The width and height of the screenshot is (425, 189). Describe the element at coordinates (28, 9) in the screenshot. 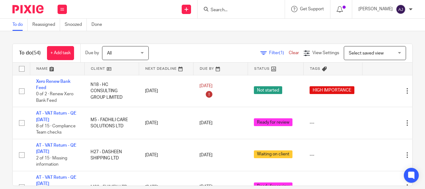

I see `img: Pixie` at that location.